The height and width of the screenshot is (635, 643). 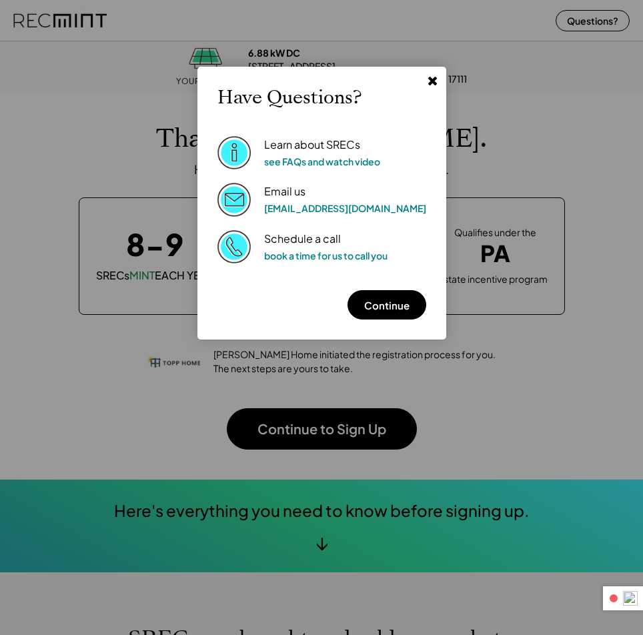 What do you see at coordinates (234, 247) in the screenshot?
I see `img: Phone%20copy%403x.png` at bounding box center [234, 247].